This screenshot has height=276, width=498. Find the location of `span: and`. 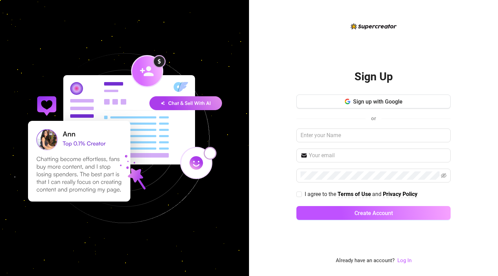

span: and is located at coordinates (378, 194).